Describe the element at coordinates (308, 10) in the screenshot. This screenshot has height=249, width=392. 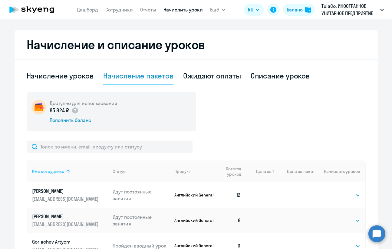
I see `img: balance` at that location.